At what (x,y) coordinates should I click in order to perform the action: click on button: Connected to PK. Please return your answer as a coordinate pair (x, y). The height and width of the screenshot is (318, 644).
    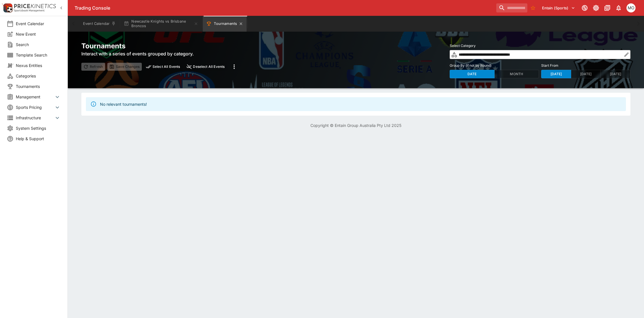
    Looking at the image, I should click on (585, 8).